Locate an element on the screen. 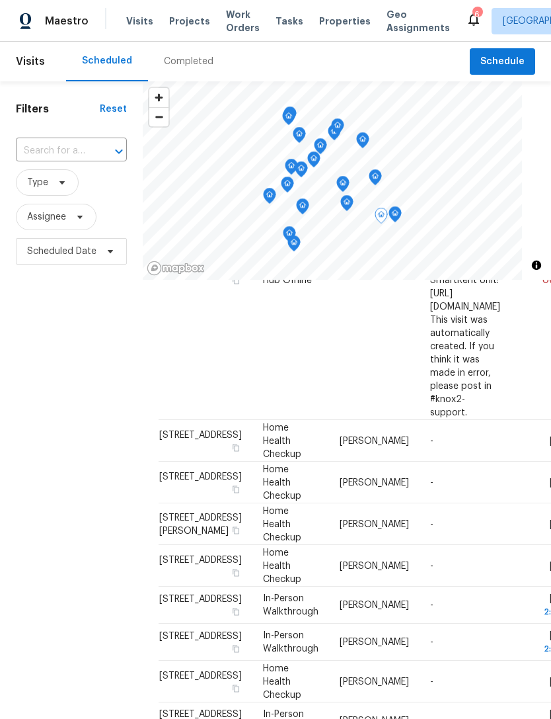 The image size is (551, 719). button: Zoom in is located at coordinates (159, 97).